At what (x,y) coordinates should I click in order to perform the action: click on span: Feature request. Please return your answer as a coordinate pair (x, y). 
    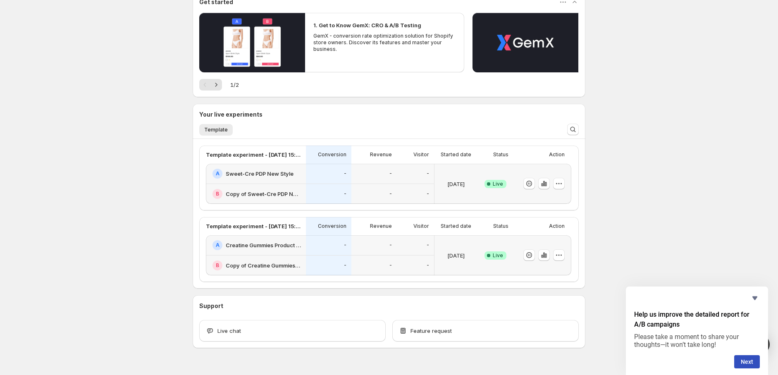
    Looking at the image, I should click on (431, 331).